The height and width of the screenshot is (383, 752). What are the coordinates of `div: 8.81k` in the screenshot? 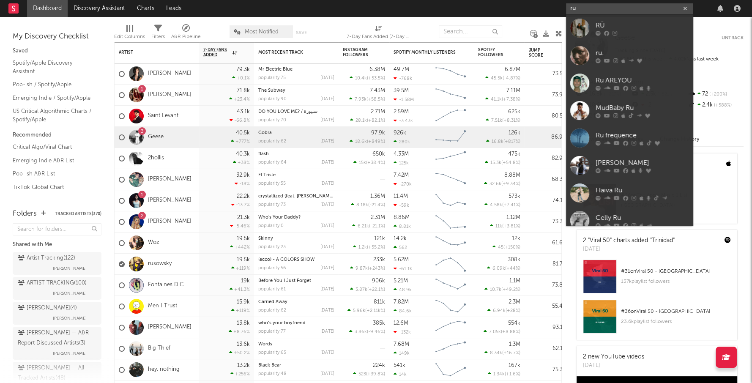 It's located at (402, 226).